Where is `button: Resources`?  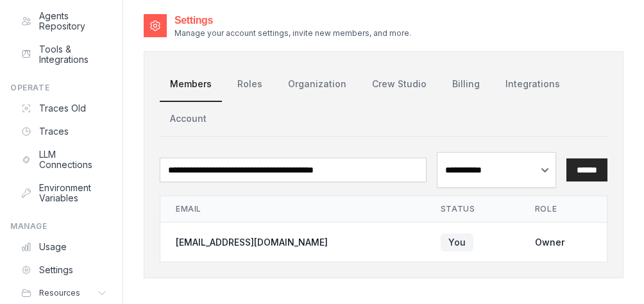
button: Resources is located at coordinates (64, 293).